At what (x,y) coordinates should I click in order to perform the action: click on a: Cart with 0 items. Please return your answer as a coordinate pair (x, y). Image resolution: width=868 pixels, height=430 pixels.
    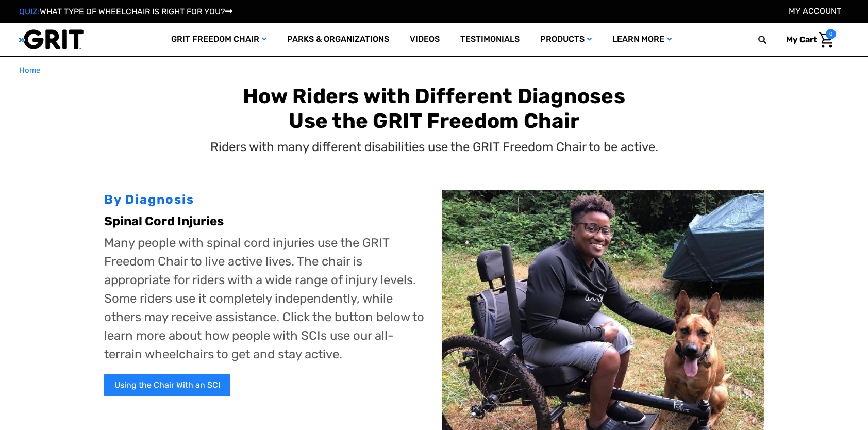
    Looking at the image, I should click on (807, 39).